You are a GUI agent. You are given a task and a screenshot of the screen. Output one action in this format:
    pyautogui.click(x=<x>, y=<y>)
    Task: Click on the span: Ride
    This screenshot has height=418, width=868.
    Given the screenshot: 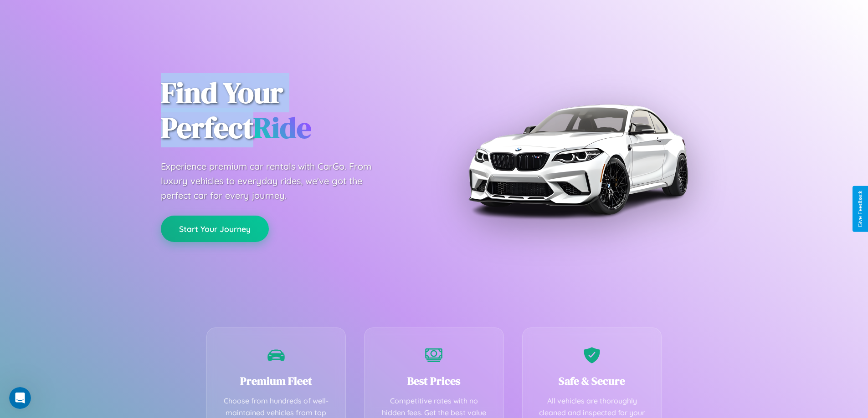 What is the action you would take?
    pyautogui.click(x=282, y=127)
    